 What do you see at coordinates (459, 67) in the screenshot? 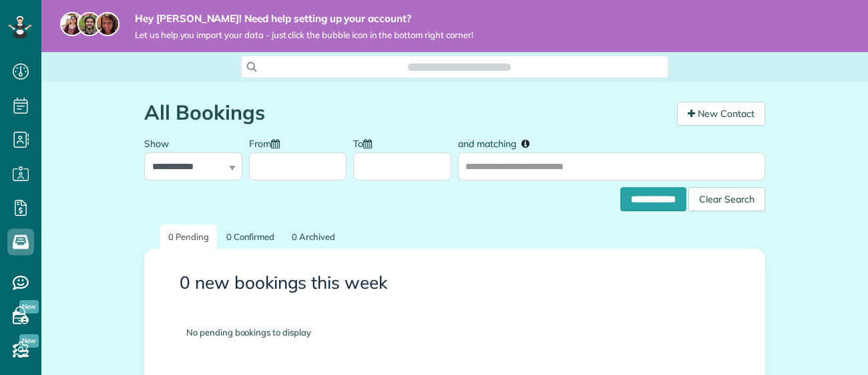
I see `span: Search ZenMaid…` at bounding box center [459, 67].